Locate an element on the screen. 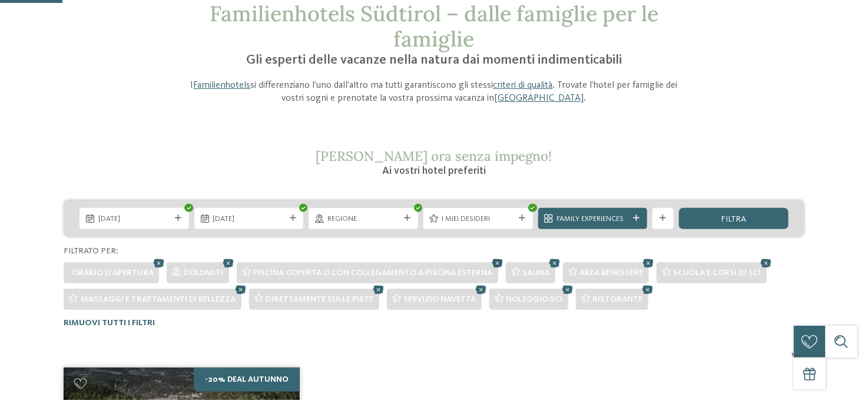 This screenshot has height=400, width=868. span: Filtrato per: is located at coordinates (91, 251).